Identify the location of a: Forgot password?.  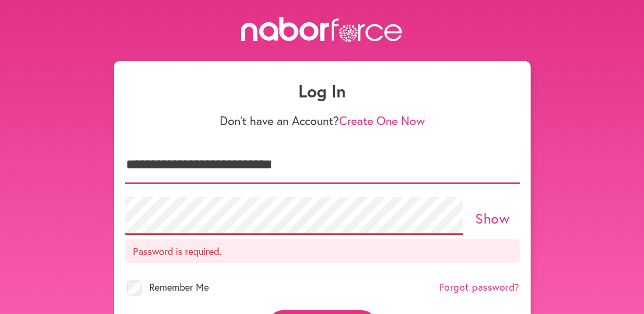
(480, 288).